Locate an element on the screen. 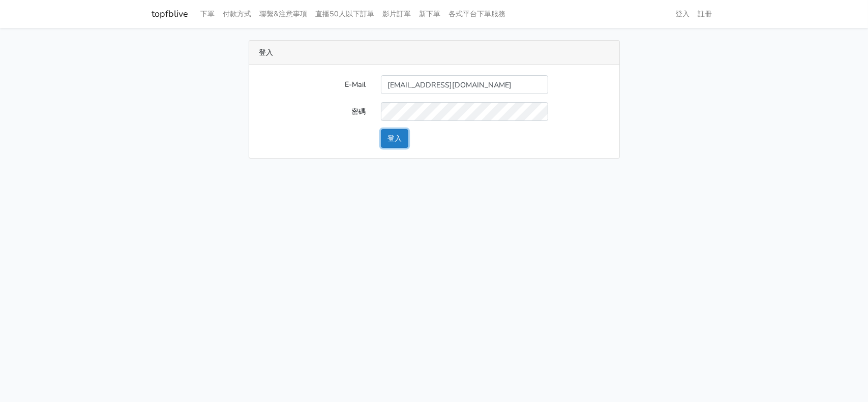 Image resolution: width=868 pixels, height=402 pixels. a: topfblive is located at coordinates (171, 14).